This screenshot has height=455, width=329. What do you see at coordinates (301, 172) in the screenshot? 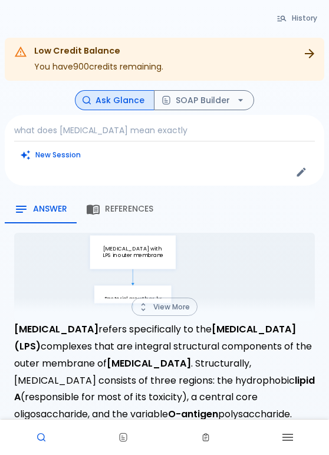
I see `button: Edit` at bounding box center [301, 172].